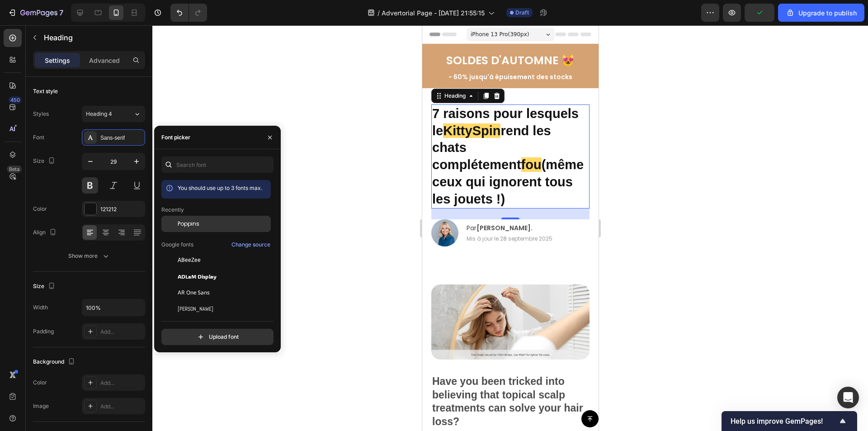 The image size is (868, 431). What do you see at coordinates (87, 202) in the screenshot?
I see `p: Par` at bounding box center [87, 202].